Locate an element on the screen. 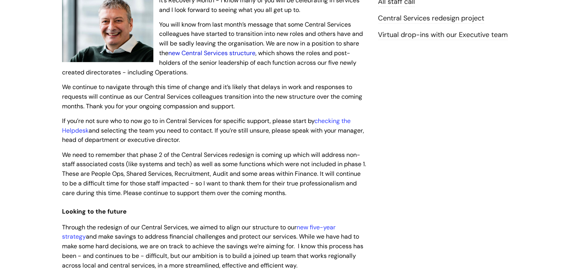  span: Looking to the future is located at coordinates (94, 211).